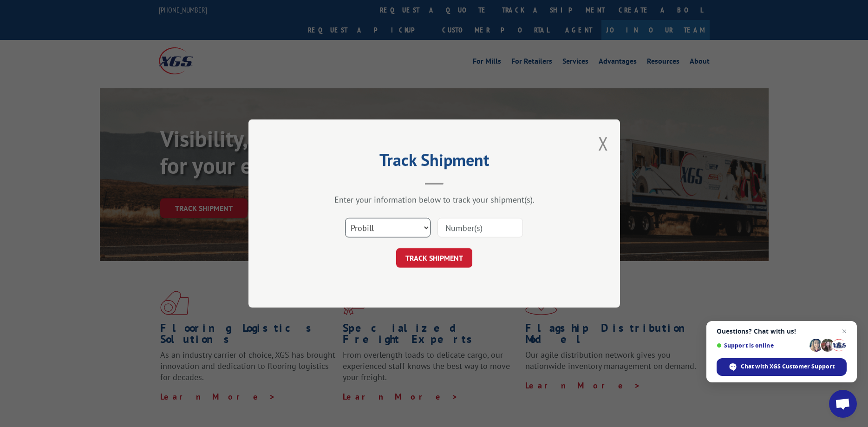 The width and height of the screenshot is (868, 427). Describe the element at coordinates (788, 367) in the screenshot. I see `span: Chat with XGS Customer Support` at that location.